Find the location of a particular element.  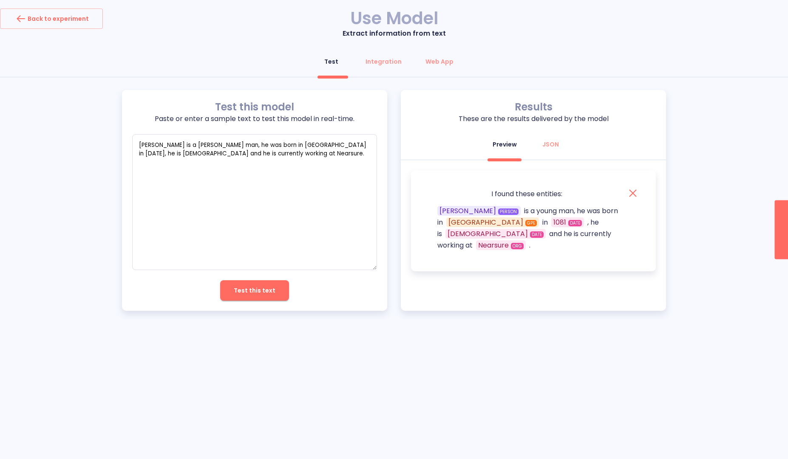

span: person name is located at coordinates (508, 212).